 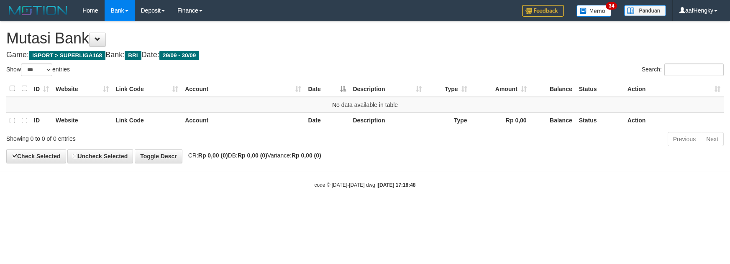 I want to click on span: BRI, so click(x=133, y=56).